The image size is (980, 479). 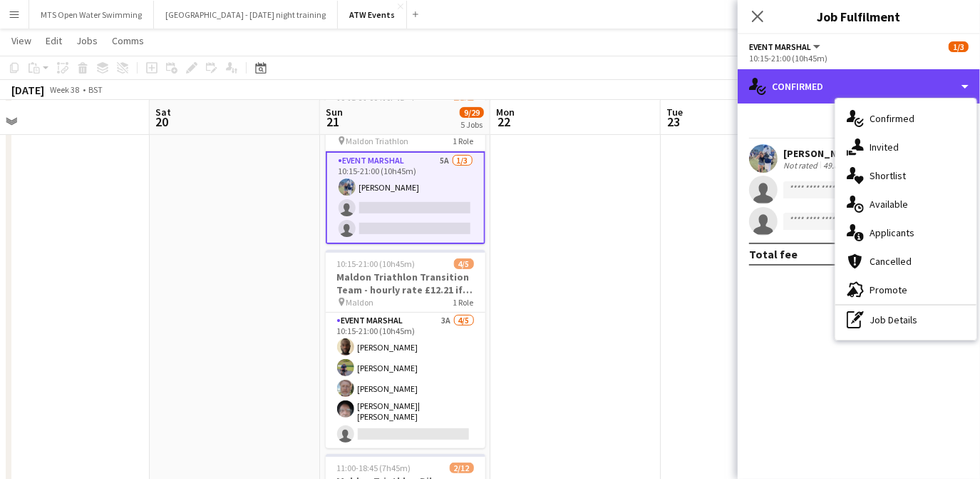 What do you see at coordinates (472, 112) in the screenshot?
I see `span: 9/29` at bounding box center [472, 112].